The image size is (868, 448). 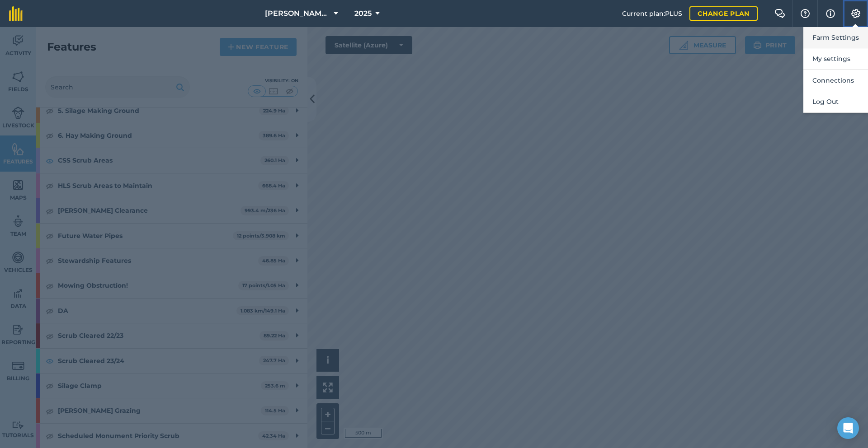 What do you see at coordinates (835, 38) in the screenshot?
I see `button: Farm Settings` at bounding box center [835, 38].